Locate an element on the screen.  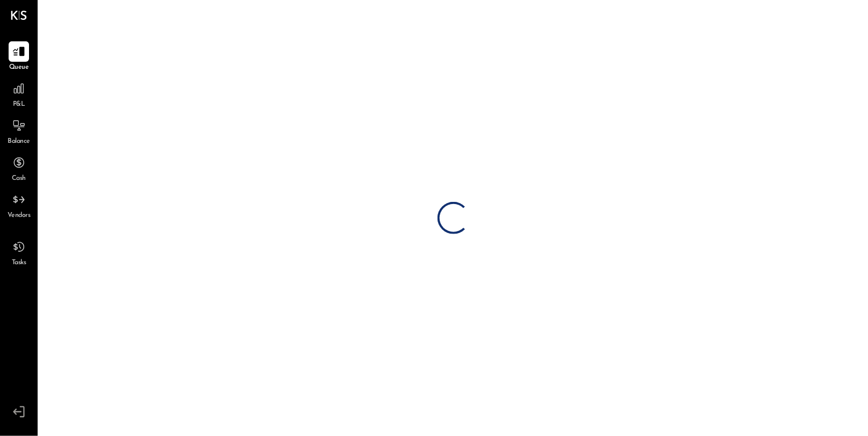
a: Vendors is located at coordinates (19, 205).